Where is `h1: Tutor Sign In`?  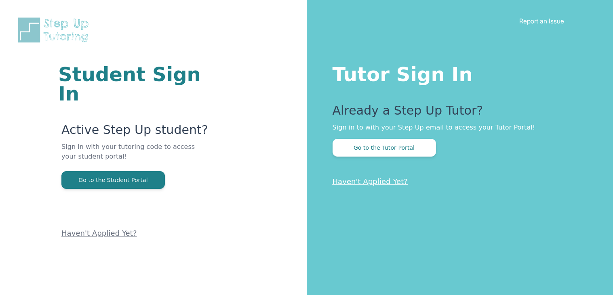 h1: Tutor Sign In is located at coordinates (457, 73).